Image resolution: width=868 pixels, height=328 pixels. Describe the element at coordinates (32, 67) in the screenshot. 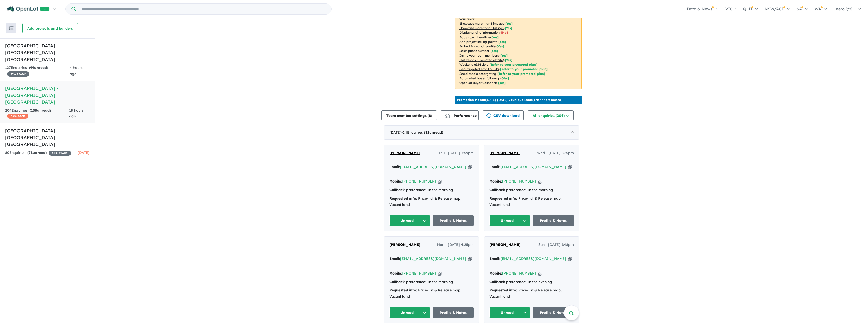

I see `span: 99` at that location.